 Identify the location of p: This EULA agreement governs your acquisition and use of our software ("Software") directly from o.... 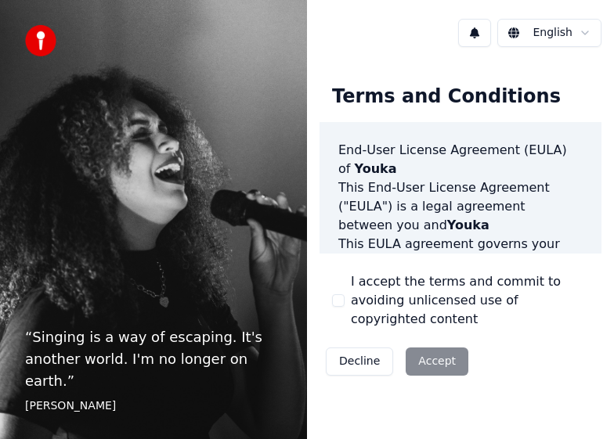
(460, 291).